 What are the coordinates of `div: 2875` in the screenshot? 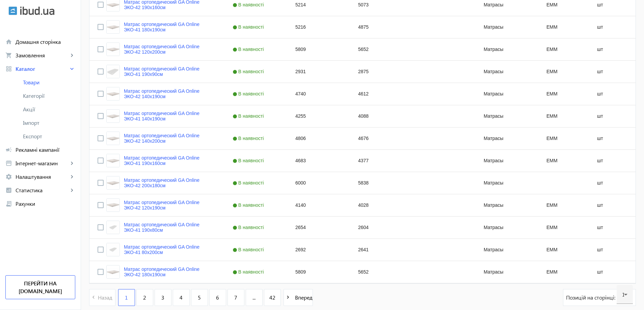 It's located at (381, 72).